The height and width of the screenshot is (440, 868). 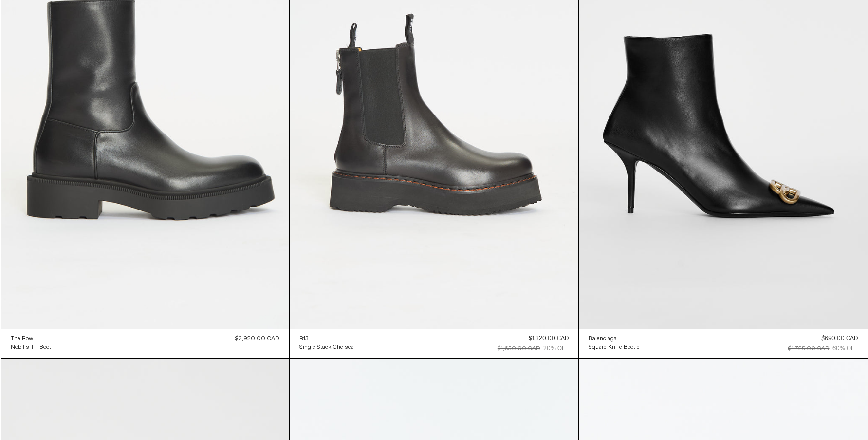 I want to click on div: The Row, so click(x=22, y=339).